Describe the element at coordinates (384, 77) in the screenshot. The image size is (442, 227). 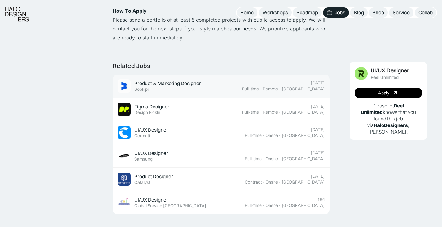
I see `div: Reel Unlimited` at that location.